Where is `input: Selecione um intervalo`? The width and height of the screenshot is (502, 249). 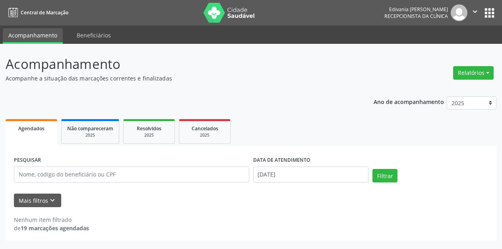 input: Selecione um intervalo is located at coordinates (311, 174).